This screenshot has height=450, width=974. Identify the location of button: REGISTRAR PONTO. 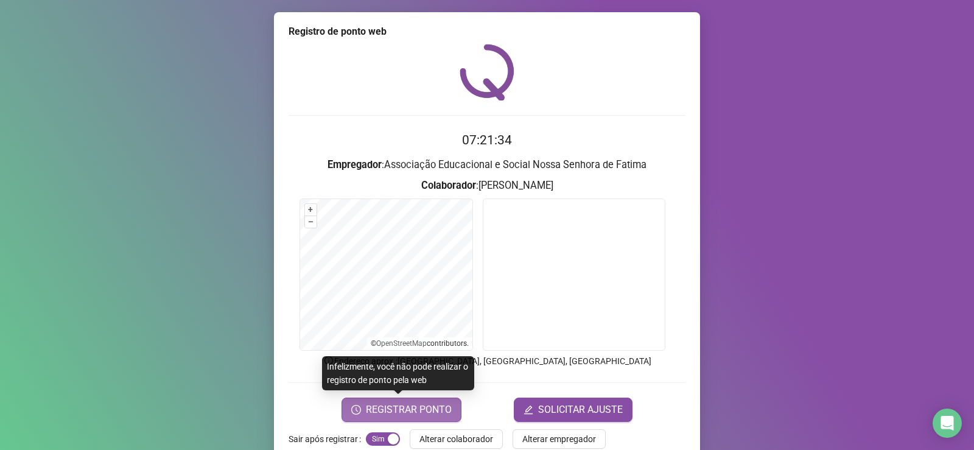
(401, 410).